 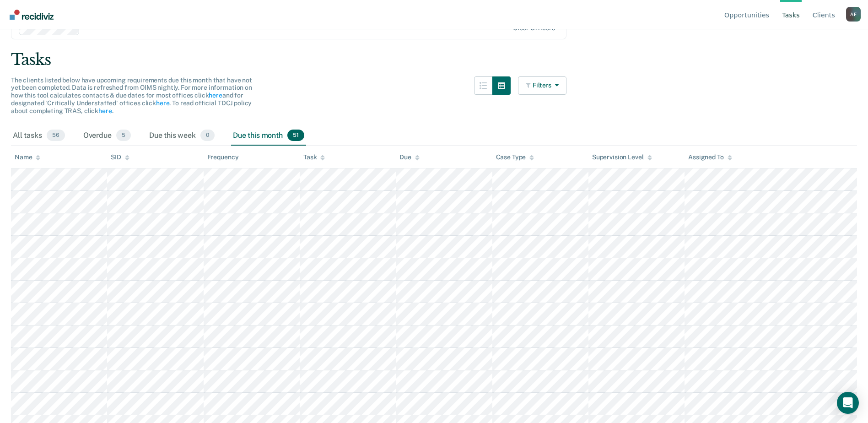 What do you see at coordinates (27, 157) in the screenshot?
I see `div: Name` at bounding box center [27, 157].